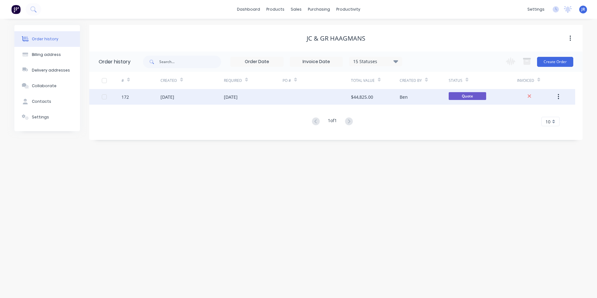  What do you see at coordinates (404, 97) in the screenshot?
I see `div: Ben` at bounding box center [404, 97].